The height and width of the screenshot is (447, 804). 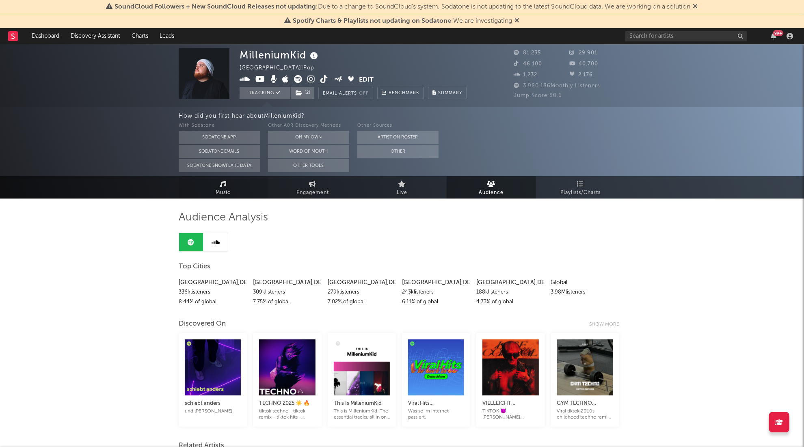 What do you see at coordinates (607, 324) in the screenshot?
I see `div: Show more` at bounding box center [607, 324].